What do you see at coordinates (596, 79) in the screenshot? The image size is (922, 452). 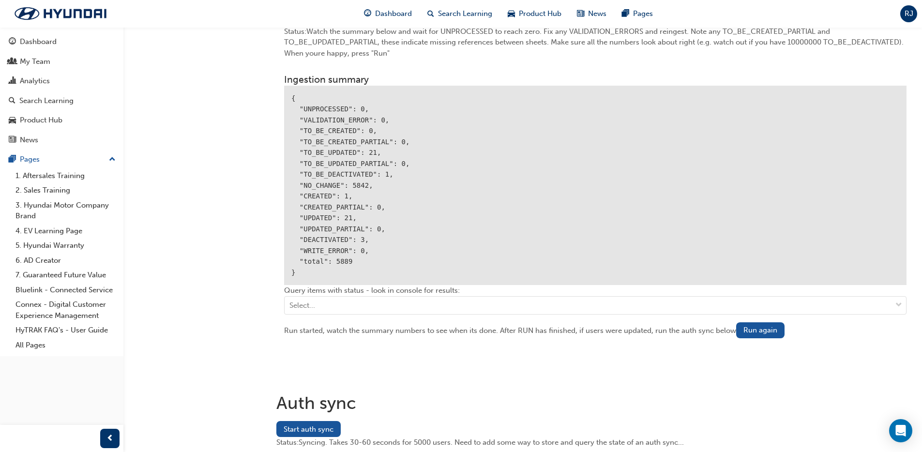 I see `h3: Ingestion summary` at bounding box center [596, 79].